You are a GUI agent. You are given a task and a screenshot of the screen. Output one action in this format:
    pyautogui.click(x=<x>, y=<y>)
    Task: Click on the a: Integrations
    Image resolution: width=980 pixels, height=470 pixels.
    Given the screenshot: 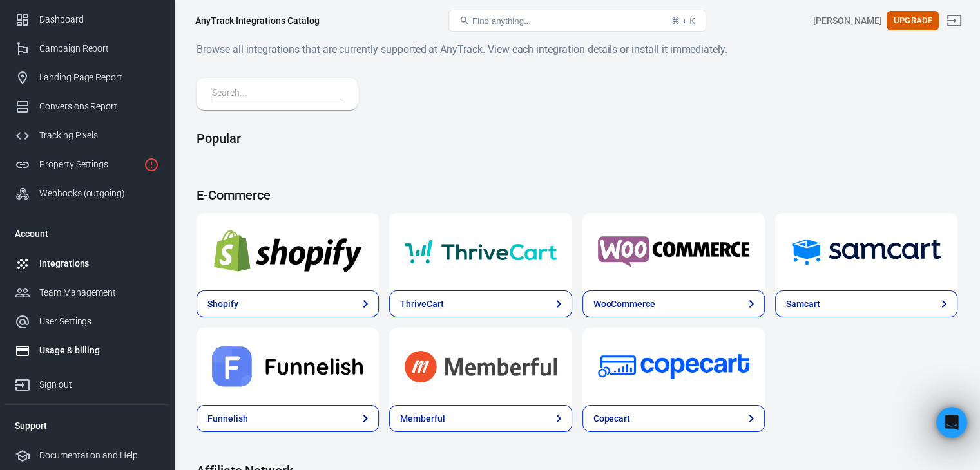 What is the action you would take?
    pyautogui.click(x=87, y=263)
    